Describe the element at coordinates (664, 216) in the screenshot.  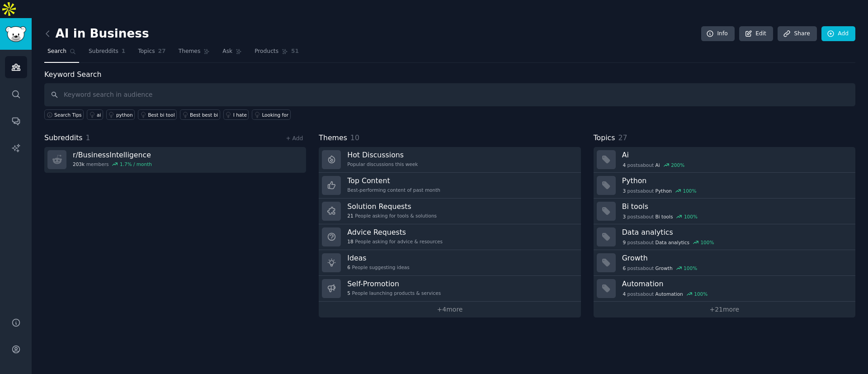
I see `span: Bi tools` at that location.